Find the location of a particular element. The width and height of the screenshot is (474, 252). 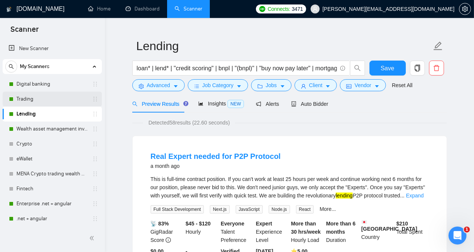

span: Jobs is located at coordinates (271, 85).